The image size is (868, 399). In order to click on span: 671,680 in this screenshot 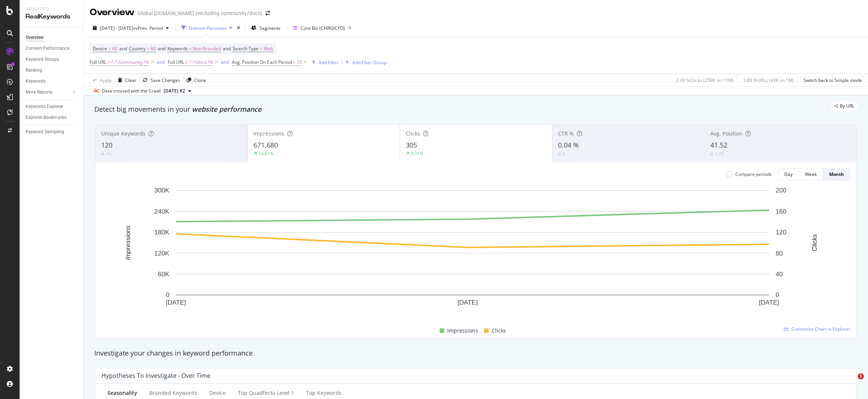, I will do `click(265, 145)`.